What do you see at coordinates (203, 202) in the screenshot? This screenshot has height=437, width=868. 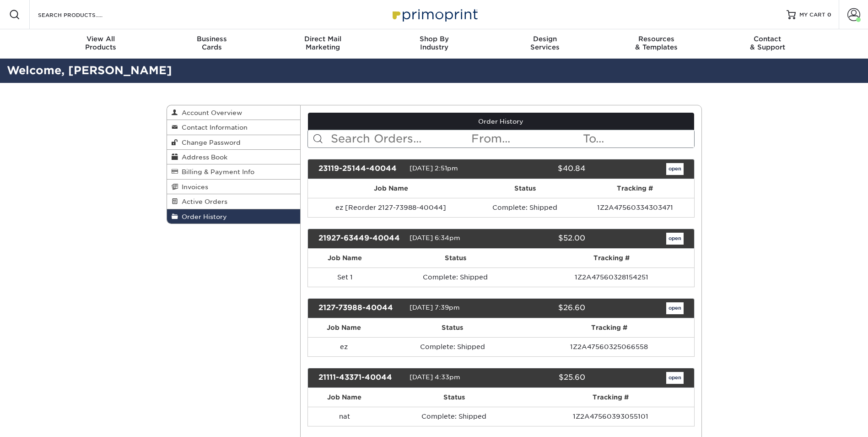 I see `span: Active Orders` at bounding box center [203, 202].